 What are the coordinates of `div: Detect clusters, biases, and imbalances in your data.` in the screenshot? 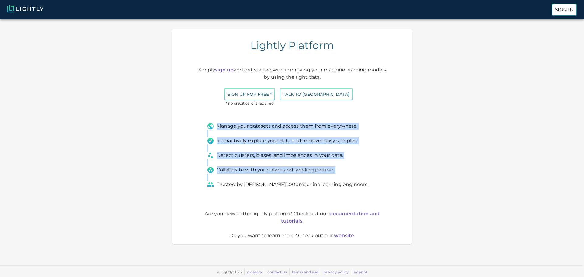 It's located at (292, 155).